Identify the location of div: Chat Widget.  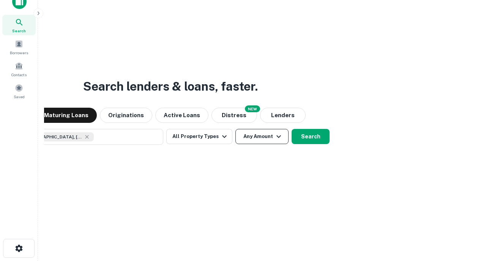
(467, 231).